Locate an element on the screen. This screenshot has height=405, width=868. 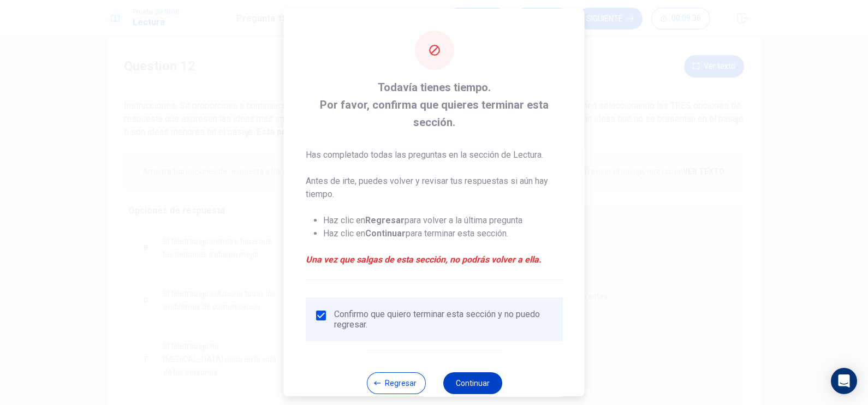
span: Todavía tienes tiempo. Por favor, confirma que quieres terminar esta sección. is located at coordinates (434, 105).